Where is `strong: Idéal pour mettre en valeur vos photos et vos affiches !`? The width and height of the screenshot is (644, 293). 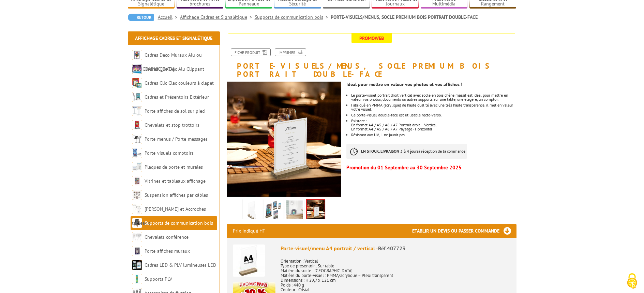 strong: Idéal pour mettre en valeur vos photos et vos affiches ! is located at coordinates (404, 84).